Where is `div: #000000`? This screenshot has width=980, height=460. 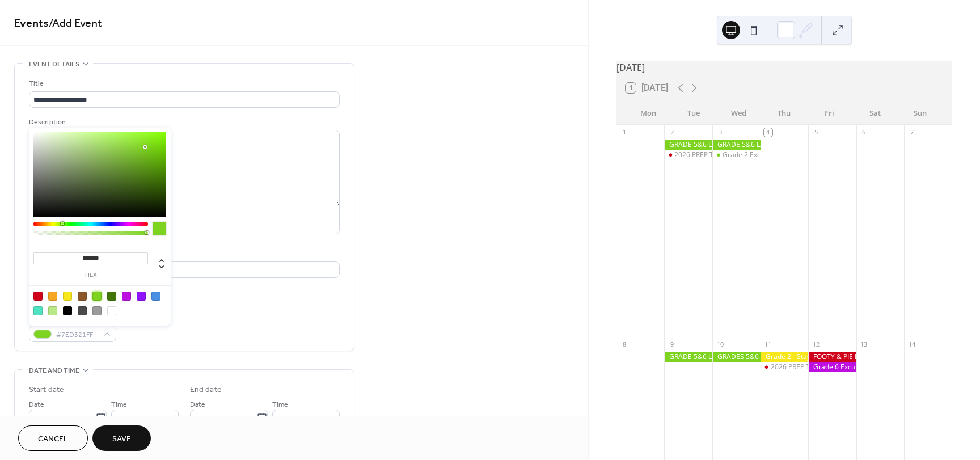 div: #000000 is located at coordinates (68, 310).